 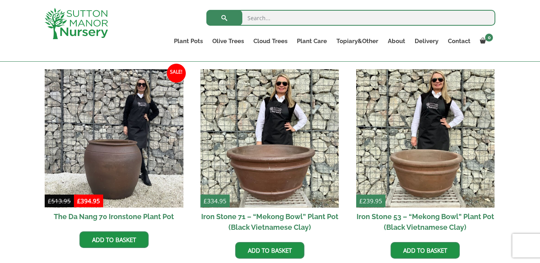 I want to click on a: Add to basket: “The Da Nang 70 Ironstone Plant Pot”, so click(x=114, y=240).